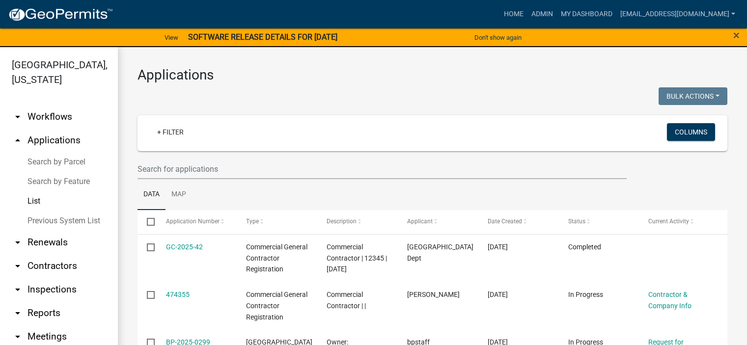  What do you see at coordinates (147, 222) in the screenshot?
I see `datatable-header-cell: Select` at bounding box center [147, 222].